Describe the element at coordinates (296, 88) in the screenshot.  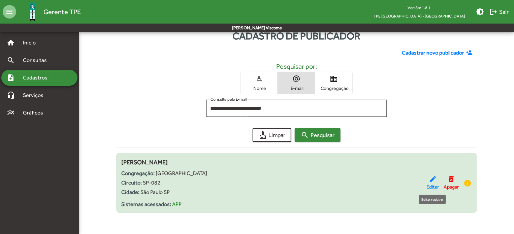
I see `span: E-mail` at that location.